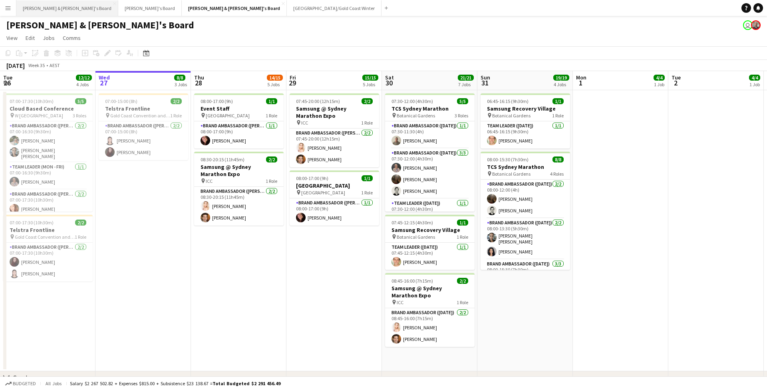 This screenshot has height=390, width=767. Describe the element at coordinates (20, 384) in the screenshot. I see `button: Budgeted` at that location.